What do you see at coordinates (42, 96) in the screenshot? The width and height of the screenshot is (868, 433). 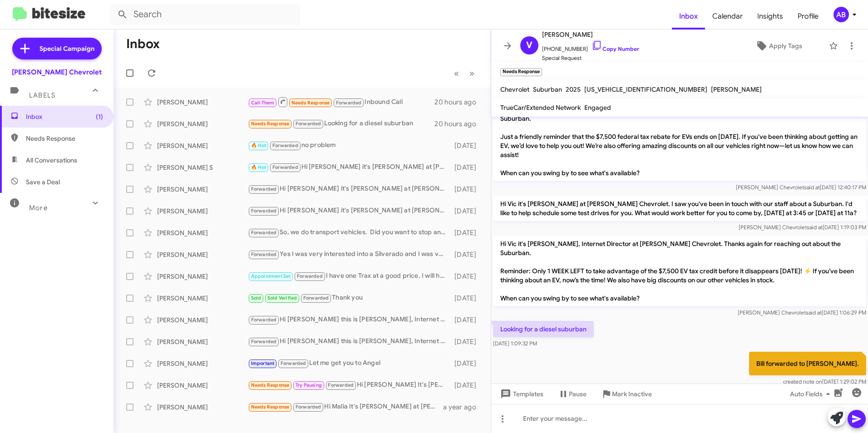 I see `span: Labels` at bounding box center [42, 96].